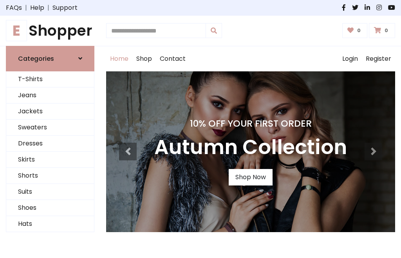 Image resolution: width=401 pixels, height=258 pixels. Describe the element at coordinates (50, 192) in the screenshot. I see `a: Suits` at that location.